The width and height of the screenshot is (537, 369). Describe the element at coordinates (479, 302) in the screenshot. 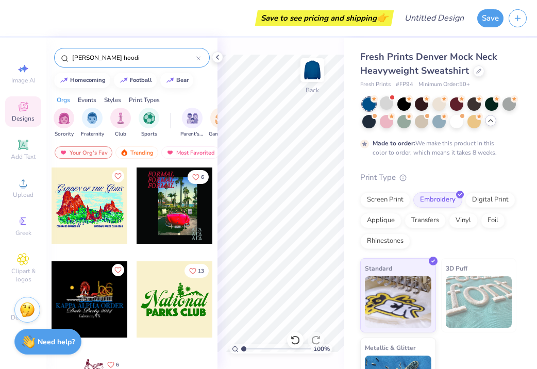

I see `img: 3D Puff` at that location.